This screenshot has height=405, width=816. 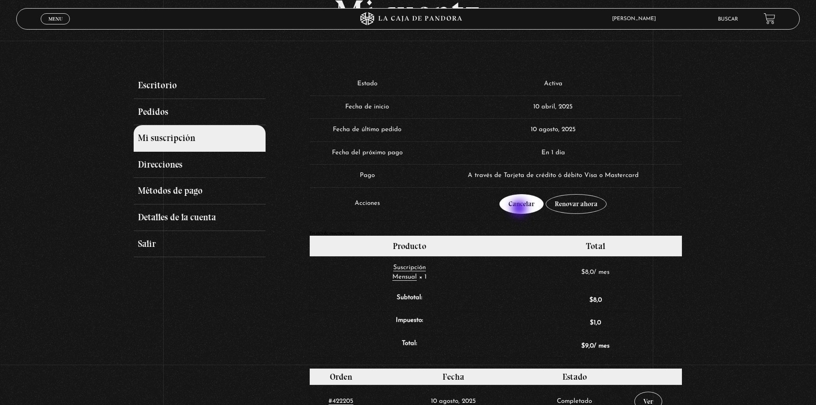 I want to click on span: Orden, so click(x=341, y=377).